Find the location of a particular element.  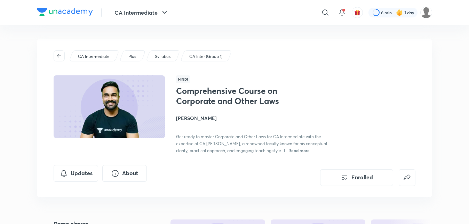

span: Hindi is located at coordinates (183, 79).